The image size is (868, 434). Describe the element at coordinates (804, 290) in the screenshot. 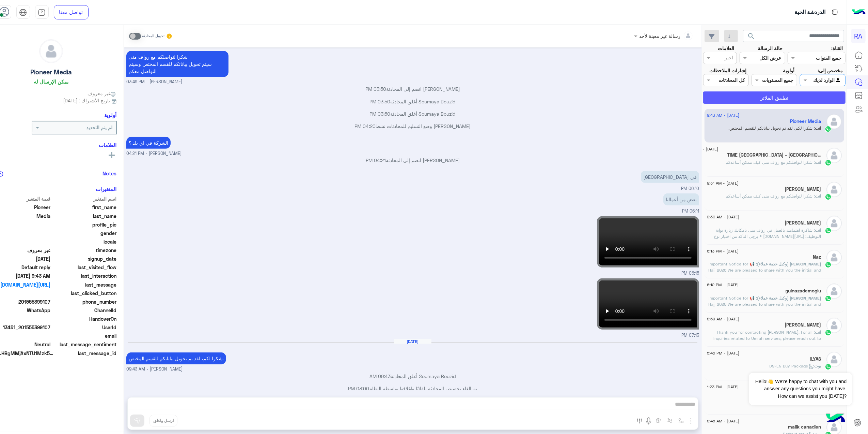

I see `h5: gulnazademoglu` at that location.